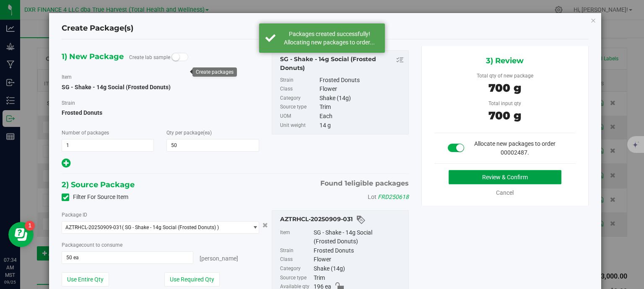 The height and width of the screenshot is (289, 644). What do you see at coordinates (116, 87) in the screenshot?
I see `span: SG - Shake - 14g Social (Frosted Donuts)` at bounding box center [116, 87].